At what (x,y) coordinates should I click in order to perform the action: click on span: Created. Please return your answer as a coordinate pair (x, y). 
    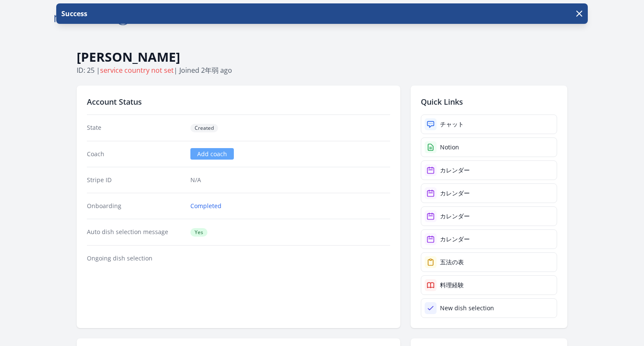
    Looking at the image, I should click on (204, 128).